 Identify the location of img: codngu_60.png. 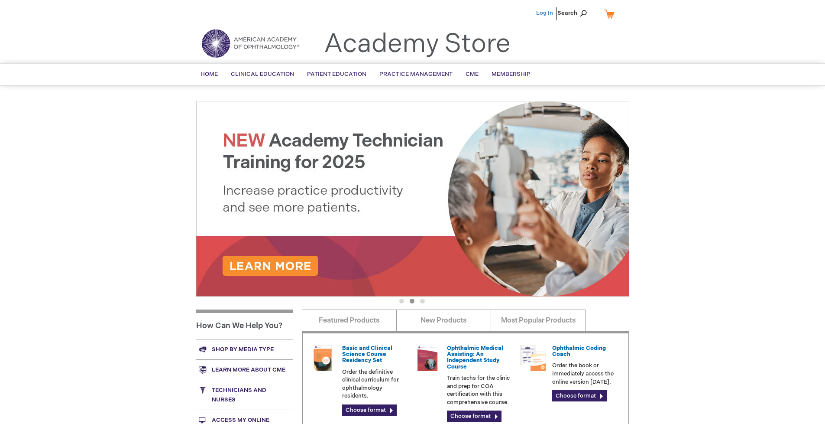
(533, 358).